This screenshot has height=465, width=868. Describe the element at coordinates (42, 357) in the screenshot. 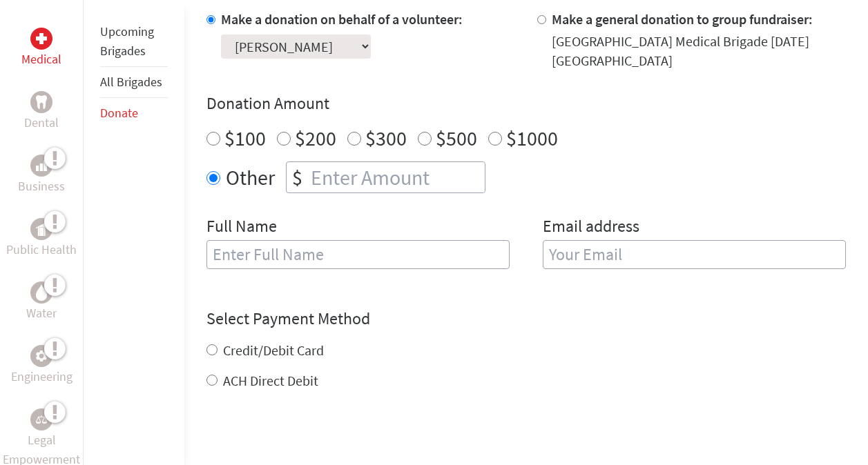

I see `div: Engineering` at that location.